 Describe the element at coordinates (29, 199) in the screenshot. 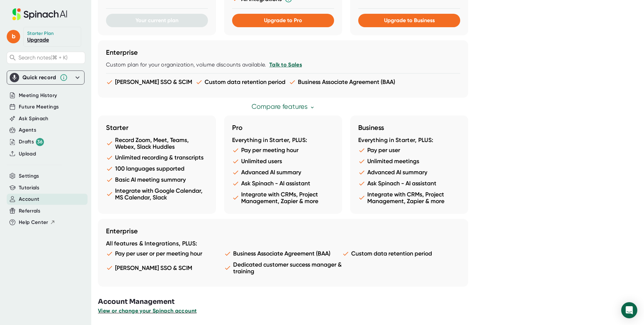

I see `span: Account` at that location.